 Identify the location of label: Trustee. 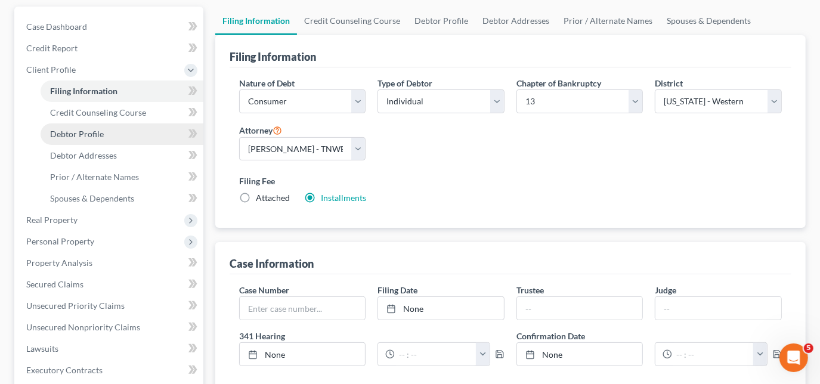
(530, 290).